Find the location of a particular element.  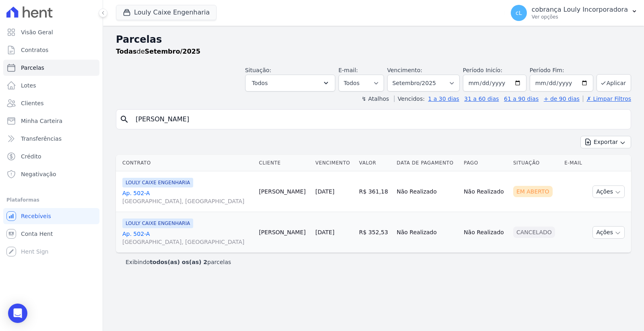

a: Conta Hent is located at coordinates (51, 234).